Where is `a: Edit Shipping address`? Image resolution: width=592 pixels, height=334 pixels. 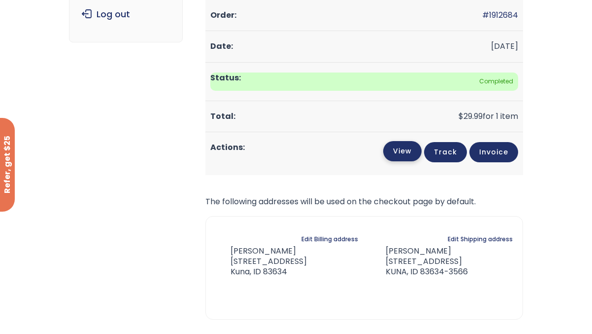 a: Edit Shipping address is located at coordinates (480, 239).